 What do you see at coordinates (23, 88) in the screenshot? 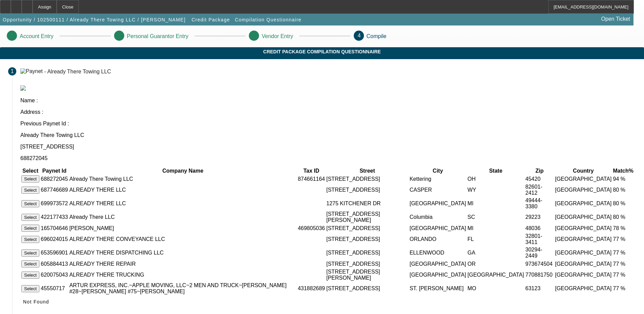
I see `img: paynet_logo.jpg` at bounding box center [23, 88].